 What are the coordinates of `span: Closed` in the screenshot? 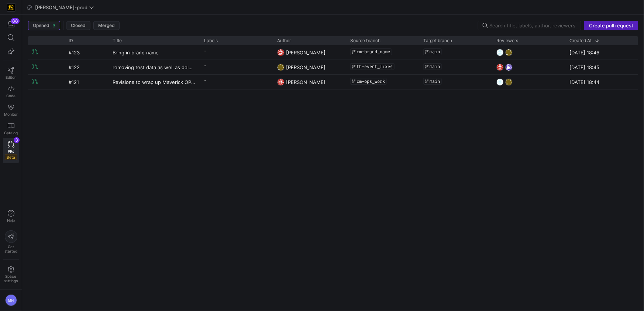 It's located at (78, 26).